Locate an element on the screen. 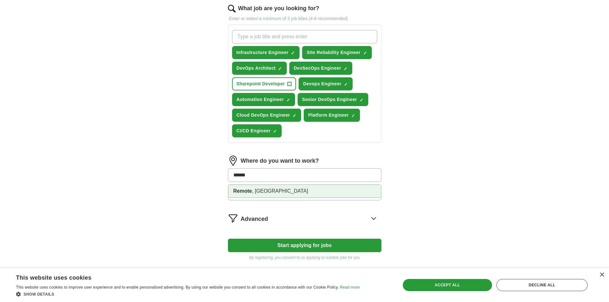 This screenshot has width=609, height=302. span: This website uses cookies to improve user experience and to enable personalised advertising. By u... is located at coordinates (178, 288).